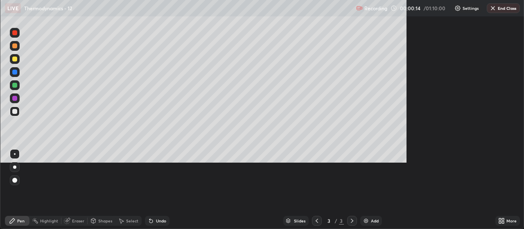 This screenshot has width=524, height=229. What do you see at coordinates (493, 8) in the screenshot?
I see `img: end-class-cross` at bounding box center [493, 8].